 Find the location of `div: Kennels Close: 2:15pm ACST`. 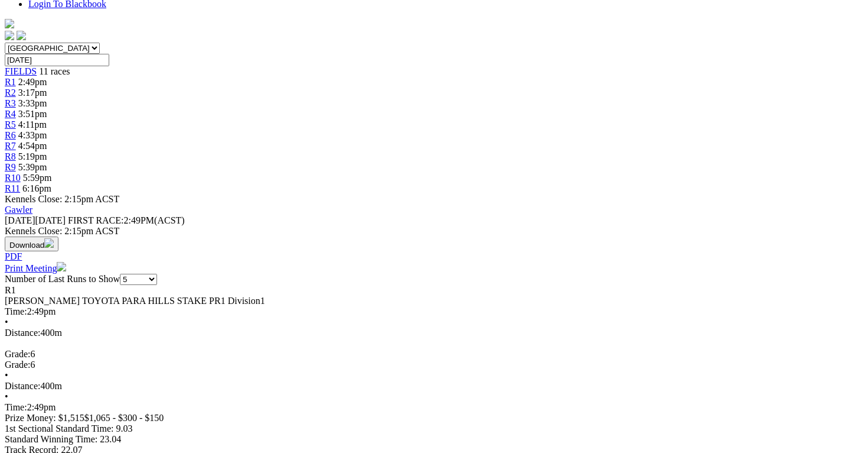

div: Kennels Close: 2:15pm ACST is located at coordinates (434, 231).